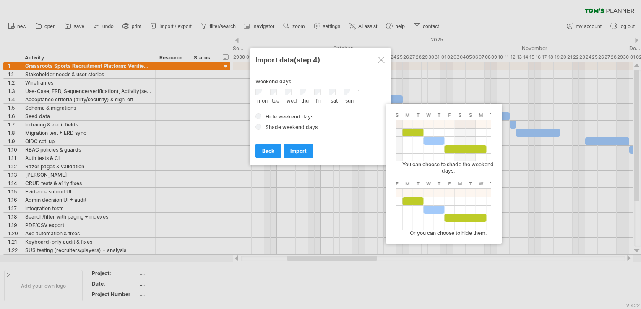  What do you see at coordinates (258, 117) in the screenshot?
I see `input: Hide weekend days` at bounding box center [258, 117].